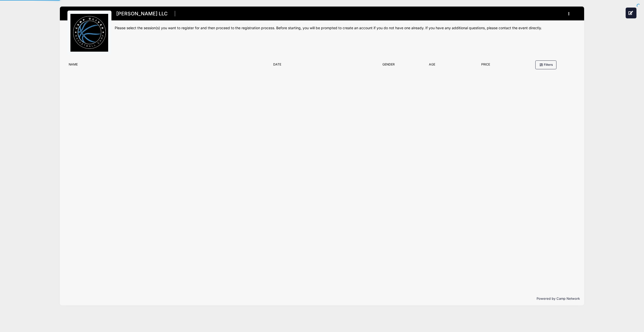 The width and height of the screenshot is (644, 332). I want to click on button: Filters, so click(546, 65).